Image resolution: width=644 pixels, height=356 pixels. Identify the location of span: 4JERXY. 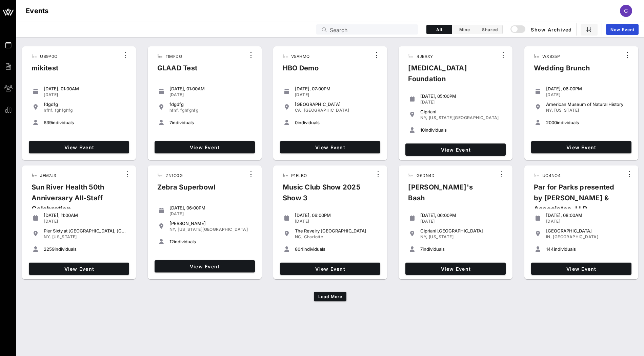
(425, 56).